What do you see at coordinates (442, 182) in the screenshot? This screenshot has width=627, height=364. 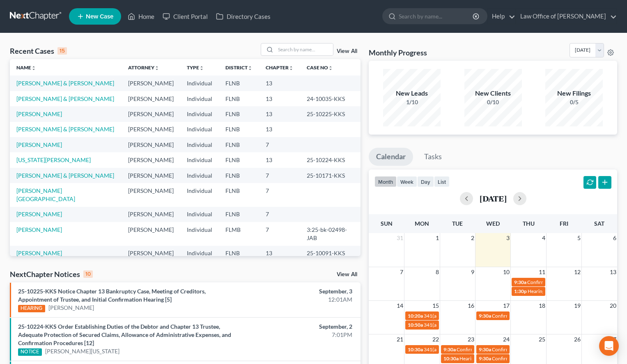 I see `button: list` at bounding box center [442, 182].